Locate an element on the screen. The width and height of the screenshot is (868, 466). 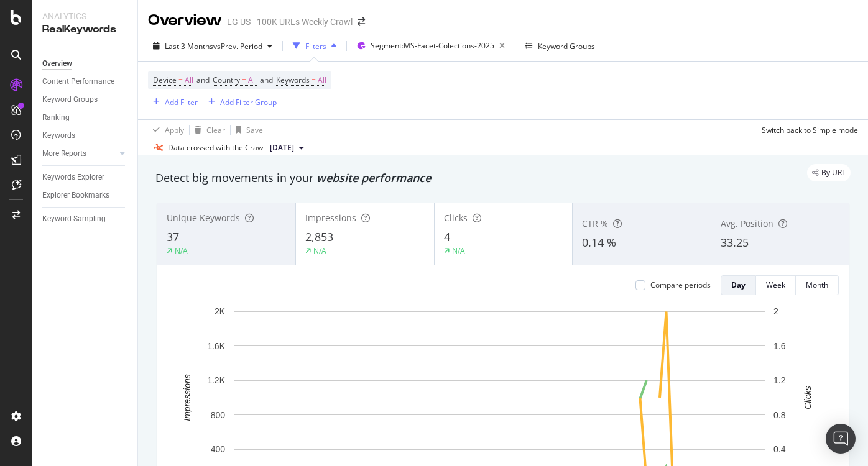
span: Country is located at coordinates (226, 79).